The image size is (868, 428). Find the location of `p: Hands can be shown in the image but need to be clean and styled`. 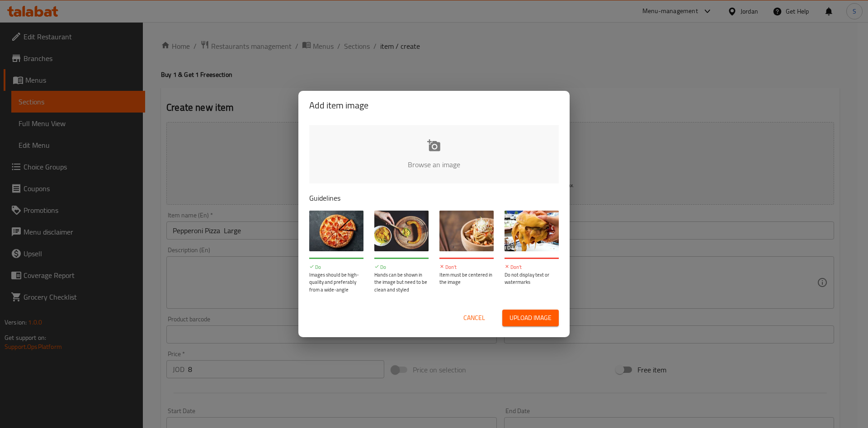

p: Hands can be shown in the image but need to be clean and styled is located at coordinates (401, 282).